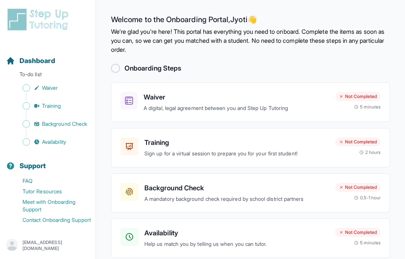 Image resolution: width=405 pixels, height=259 pixels. I want to click on p: A digital, legal agreement between you and Step Up Tutoring, so click(236, 108).